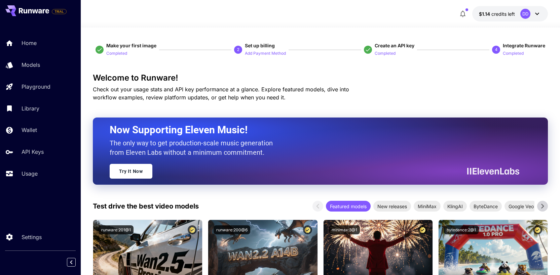 The width and height of the screenshot is (560, 275). Describe the element at coordinates (521, 206) in the screenshot. I see `div: Google Veo` at that location.